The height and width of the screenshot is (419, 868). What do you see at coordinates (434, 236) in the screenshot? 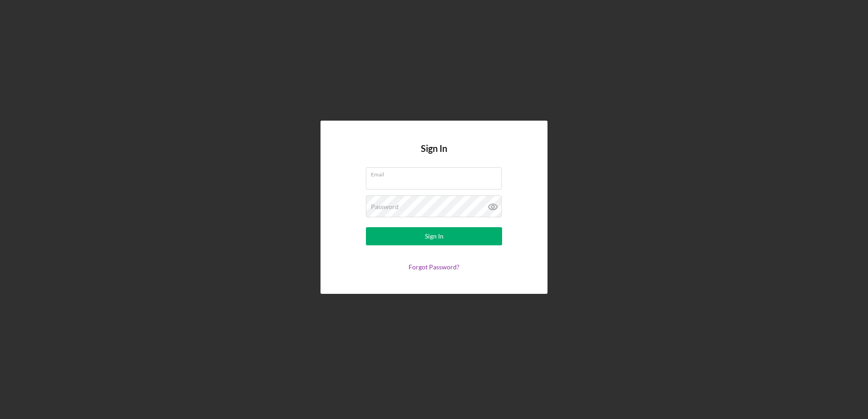
I see `button: Sign In` at bounding box center [434, 236].